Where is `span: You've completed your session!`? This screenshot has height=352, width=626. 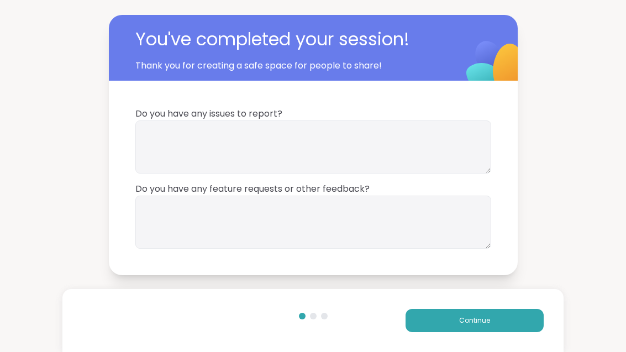
span: You've completed your session! is located at coordinates (296, 39).